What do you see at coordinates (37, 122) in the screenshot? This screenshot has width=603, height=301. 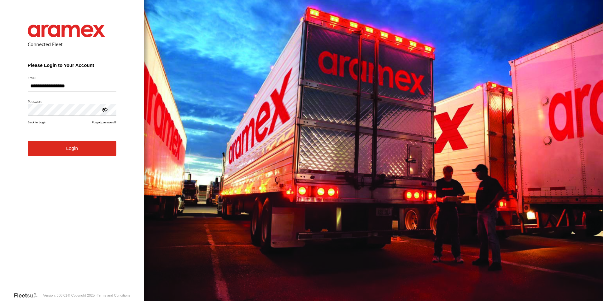 I see `a: Back to Login` at bounding box center [37, 122].